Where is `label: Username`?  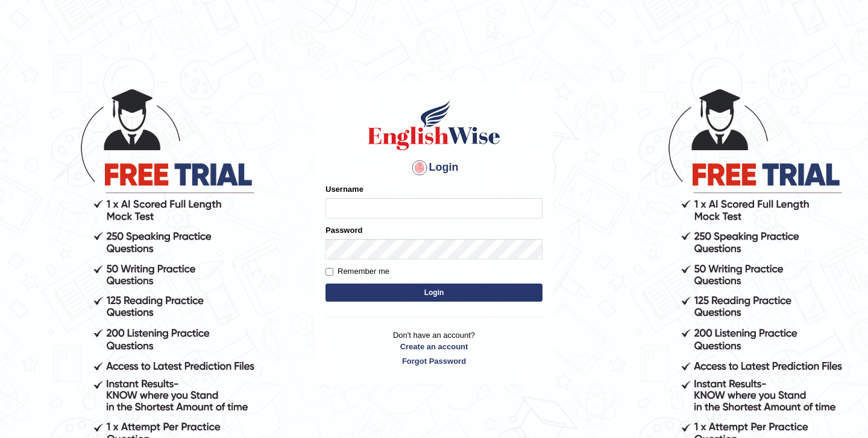
label: Username is located at coordinates (344, 189).